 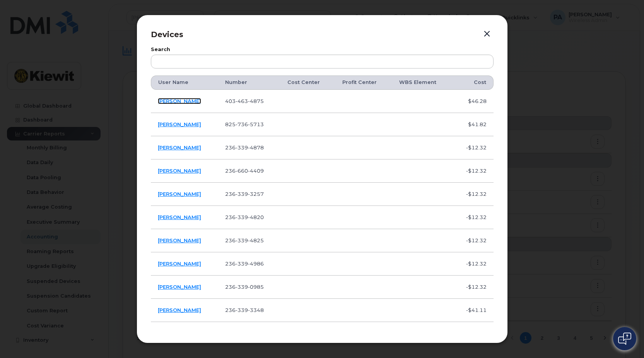 I want to click on span: 736, so click(x=242, y=124).